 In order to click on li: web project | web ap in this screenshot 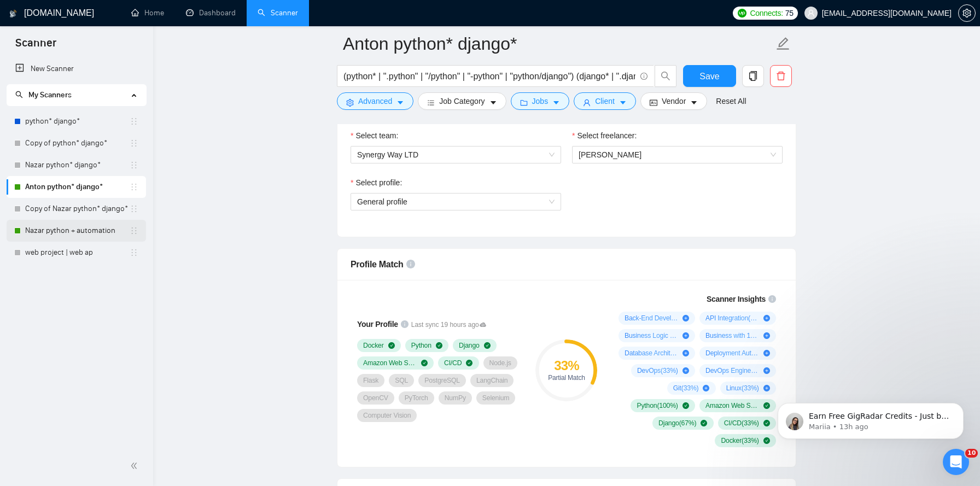, I will do `click(76, 252)`.